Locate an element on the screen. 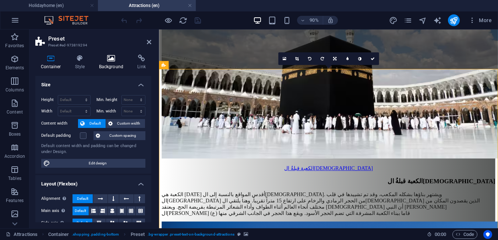 The width and height of the screenshot is (498, 240). h4: Size is located at coordinates (93, 83).